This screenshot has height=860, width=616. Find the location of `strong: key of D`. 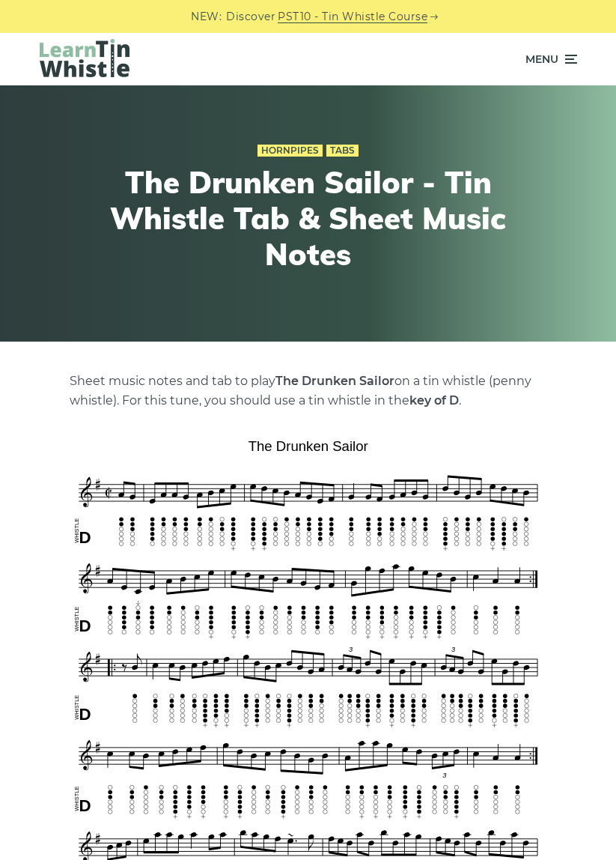

strong: key of D is located at coordinates (434, 400).